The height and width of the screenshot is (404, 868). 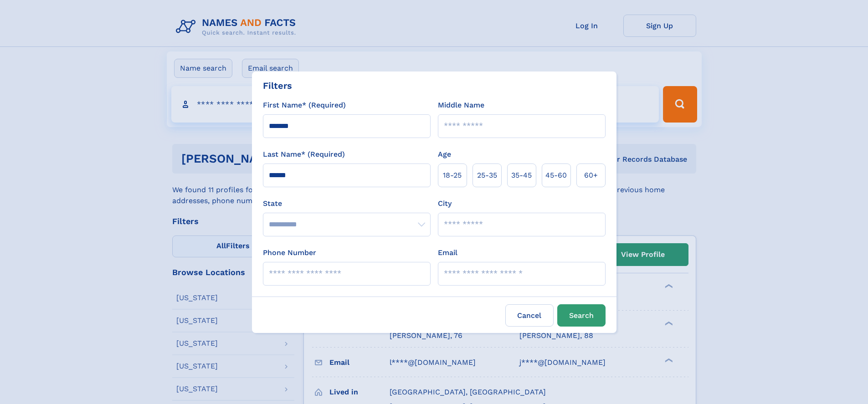 I want to click on label: Phone Number, so click(x=289, y=253).